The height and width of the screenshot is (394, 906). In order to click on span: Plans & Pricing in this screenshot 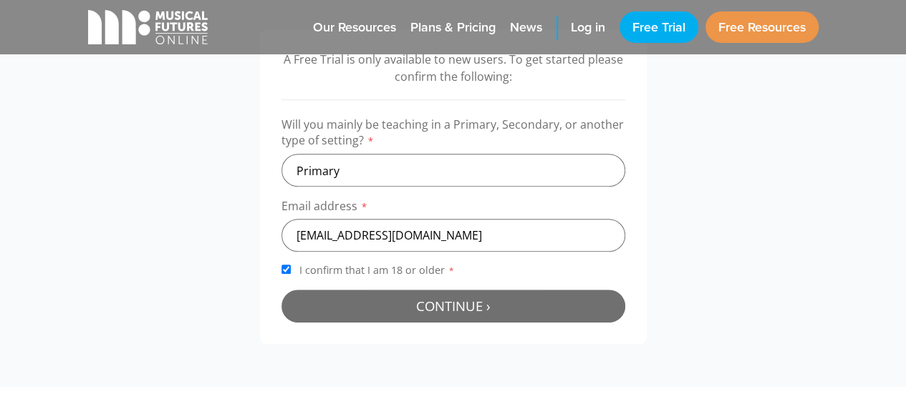, I will do `click(452, 28)`.